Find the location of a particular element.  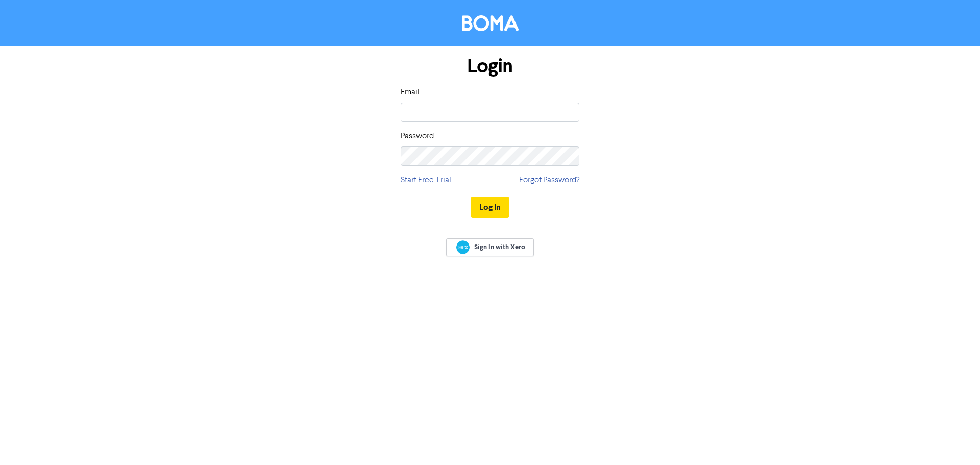

span: Sign In with Xero is located at coordinates (500, 247).